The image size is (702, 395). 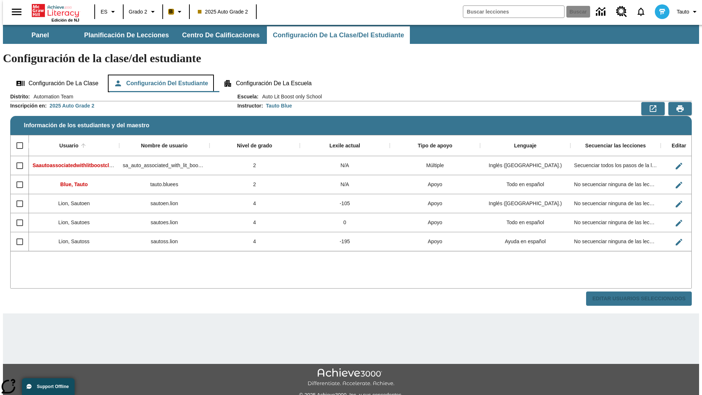 I want to click on button: Perfil/Configuración, so click(x=687, y=12).